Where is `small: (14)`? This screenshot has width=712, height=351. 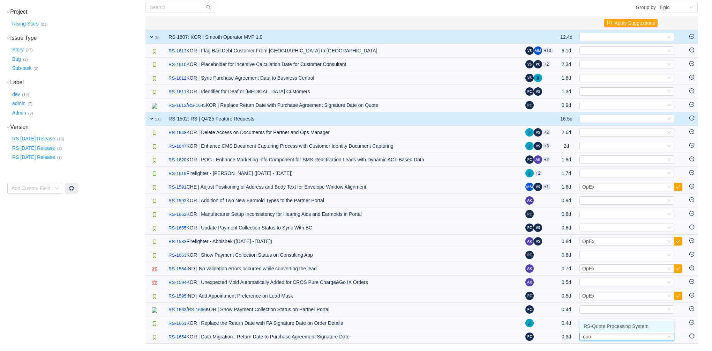 small: (14) is located at coordinates (26, 95).